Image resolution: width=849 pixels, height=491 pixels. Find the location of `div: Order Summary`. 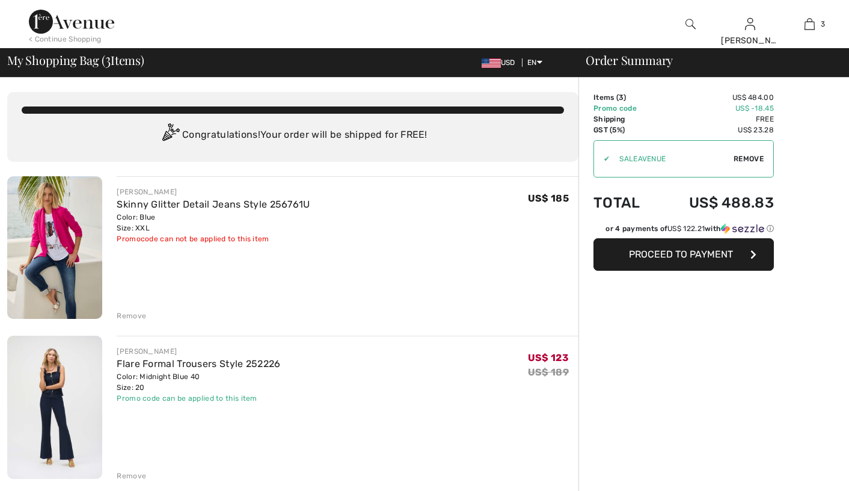

div: Order Summary is located at coordinates (707, 60).